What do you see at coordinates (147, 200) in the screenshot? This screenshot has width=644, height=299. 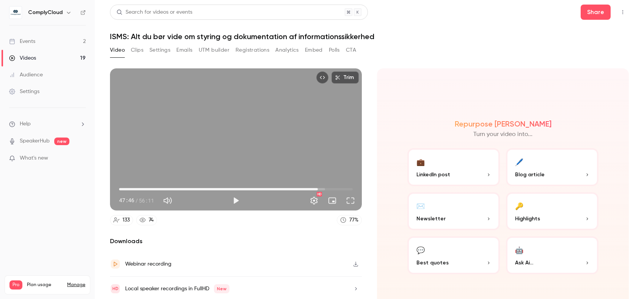 I see `span: 56:11` at bounding box center [147, 200].